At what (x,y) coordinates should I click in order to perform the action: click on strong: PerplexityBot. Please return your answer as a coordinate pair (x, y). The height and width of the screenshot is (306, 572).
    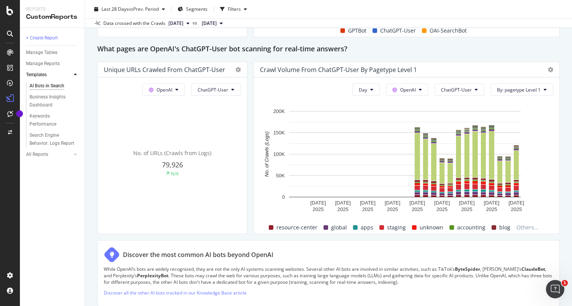
    Looking at the image, I should click on (153, 275).